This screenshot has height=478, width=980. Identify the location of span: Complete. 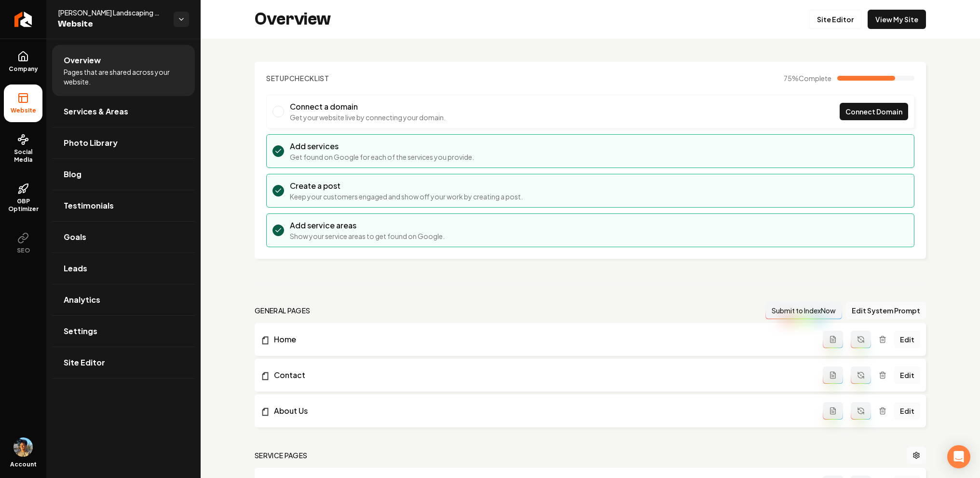
(815, 78).